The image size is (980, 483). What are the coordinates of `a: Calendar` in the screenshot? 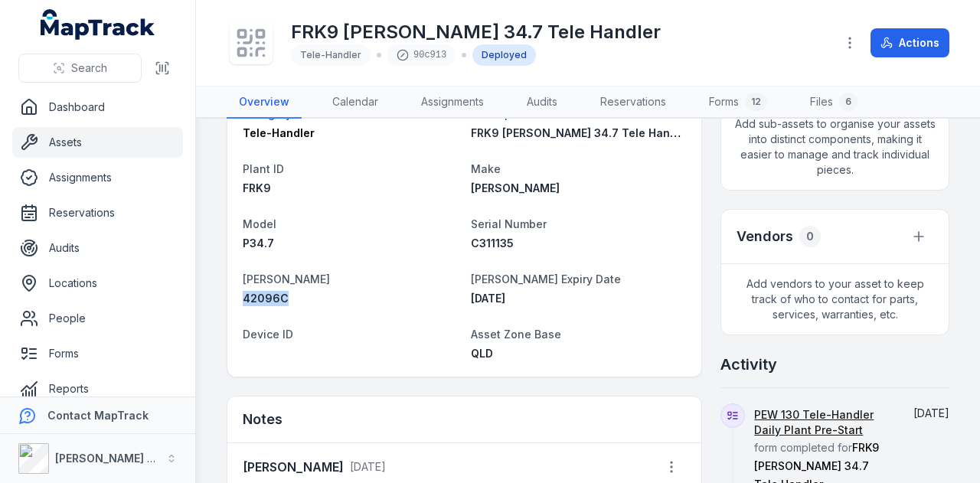 It's located at (355, 103).